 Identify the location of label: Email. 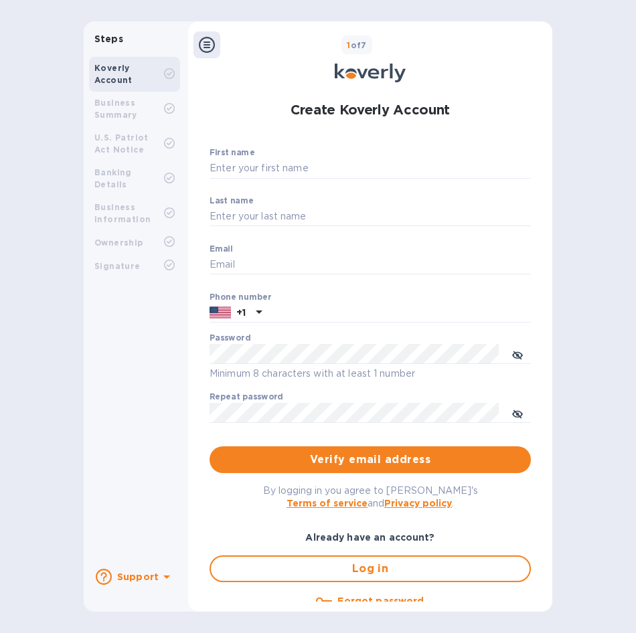
(221, 249).